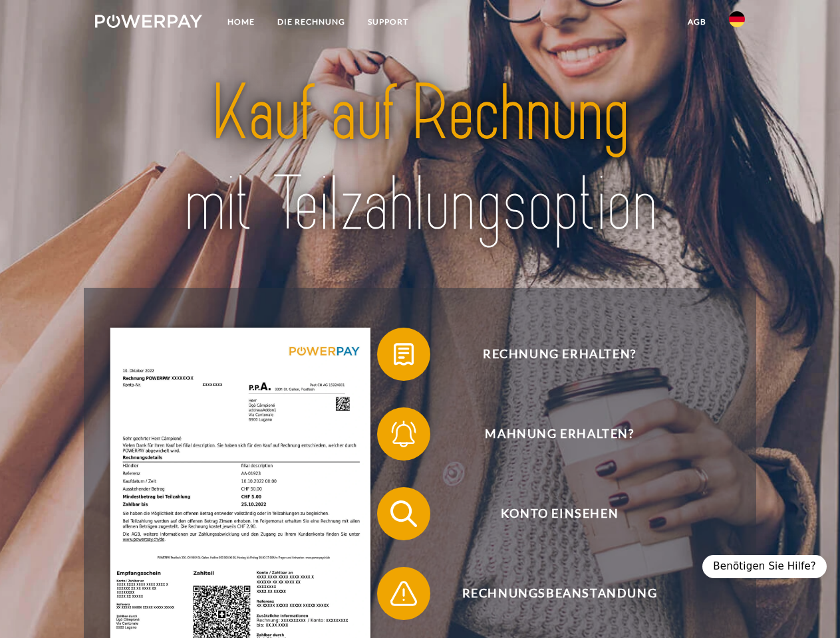  What do you see at coordinates (550, 355) in the screenshot?
I see `a: Rechnung erhalten?` at bounding box center [550, 355].